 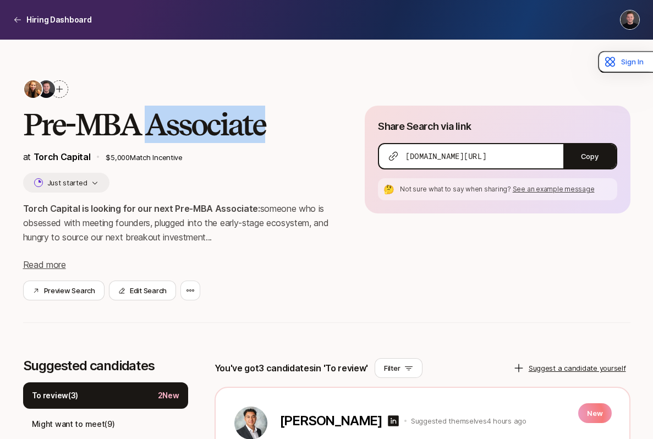 I want to click on a: Torch Capital, so click(x=62, y=157).